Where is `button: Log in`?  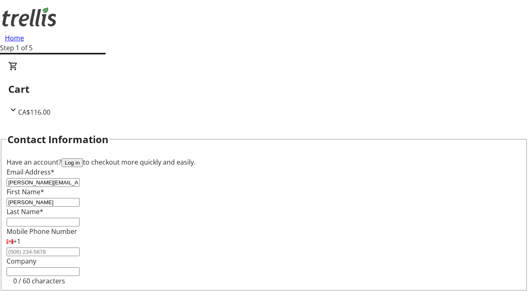 button: Log in is located at coordinates (72, 163).